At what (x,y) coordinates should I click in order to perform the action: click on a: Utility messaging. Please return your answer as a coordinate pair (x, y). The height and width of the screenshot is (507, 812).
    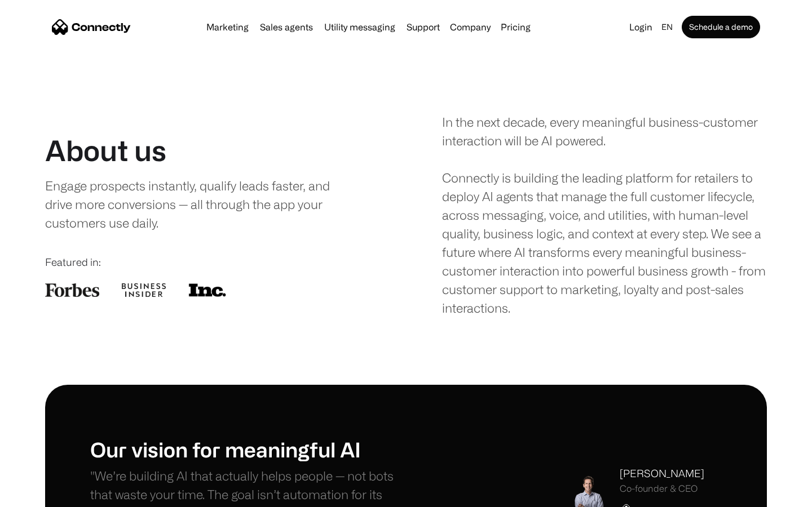
    Looking at the image, I should click on (360, 27).